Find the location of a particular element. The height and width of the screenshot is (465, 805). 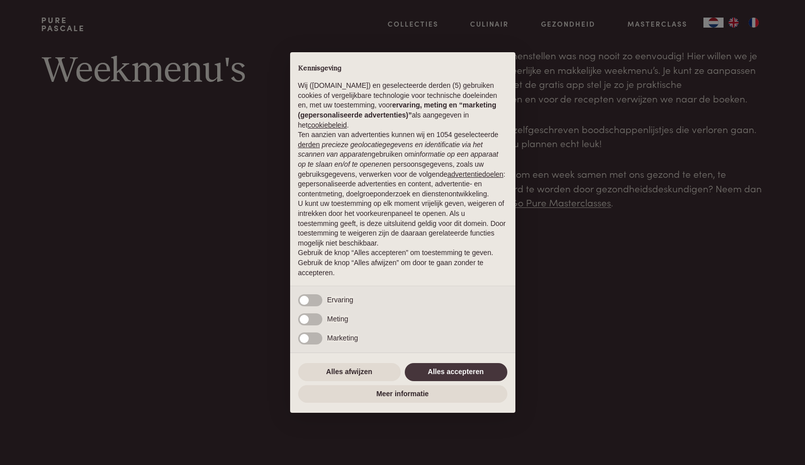

button: Alles accepteren is located at coordinates (456, 372).